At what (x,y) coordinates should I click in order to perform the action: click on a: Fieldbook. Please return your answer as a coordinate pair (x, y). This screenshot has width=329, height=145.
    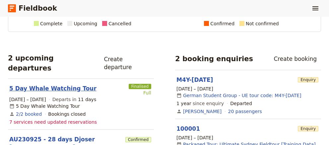
    Looking at the image, I should click on (32, 8).